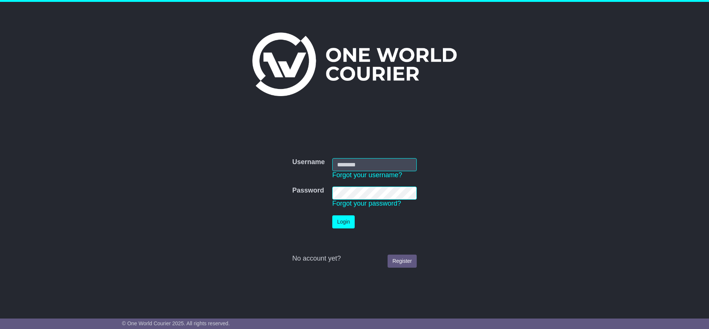 The width and height of the screenshot is (709, 329). What do you see at coordinates (343, 222) in the screenshot?
I see `button: Login` at bounding box center [343, 222].